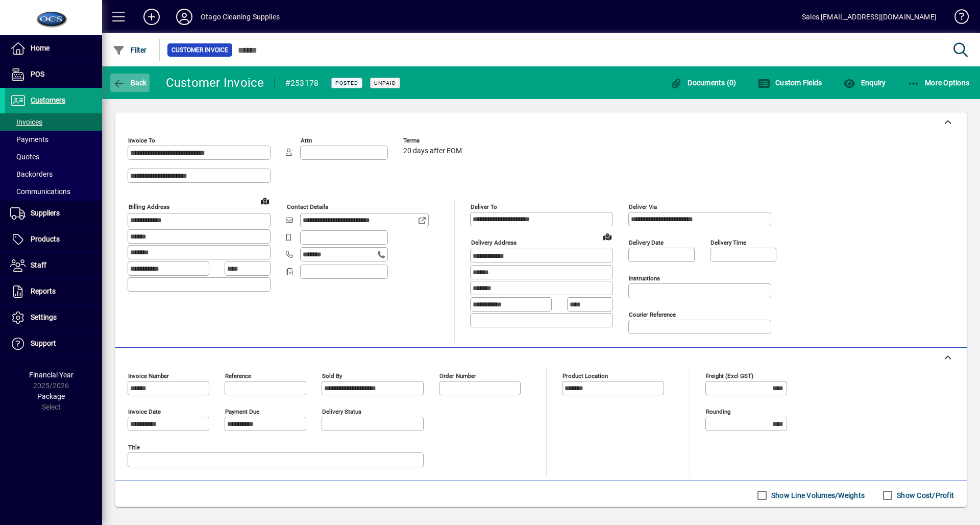 Image resolution: width=980 pixels, height=525 pixels. What do you see at coordinates (40, 192) in the screenshot?
I see `span: Communications` at bounding box center [40, 192].